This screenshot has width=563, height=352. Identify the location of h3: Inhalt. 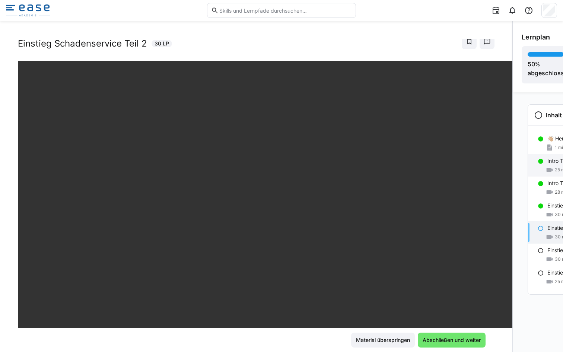
(554, 115).